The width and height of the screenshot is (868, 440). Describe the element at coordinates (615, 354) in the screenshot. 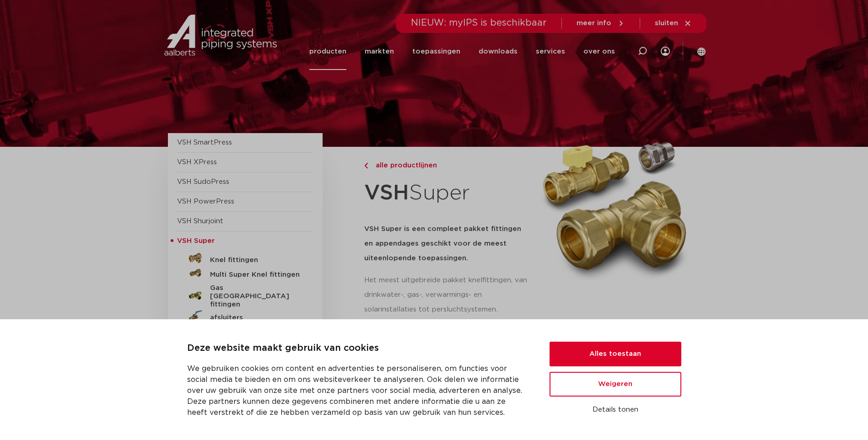

I see `button: Alles toestaan` at that location.